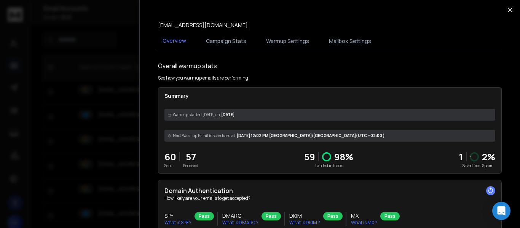 The image size is (520, 228). Describe the element at coordinates (304, 223) in the screenshot. I see `p: What is DKIM ?` at that location.